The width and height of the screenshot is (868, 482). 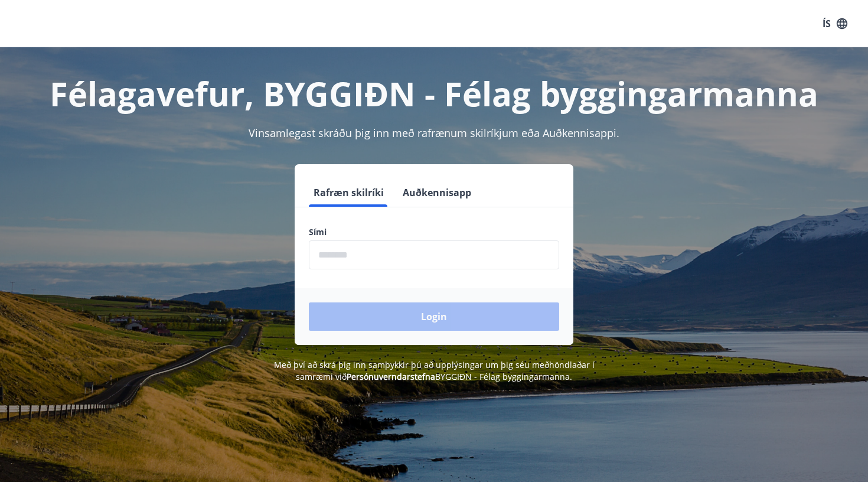 What do you see at coordinates (835, 23) in the screenshot?
I see `button: ÍS` at bounding box center [835, 23].